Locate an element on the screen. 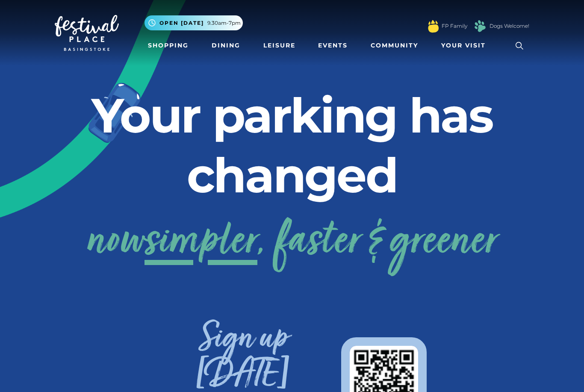 This screenshot has width=584, height=392. a: Leisure is located at coordinates (279, 45).